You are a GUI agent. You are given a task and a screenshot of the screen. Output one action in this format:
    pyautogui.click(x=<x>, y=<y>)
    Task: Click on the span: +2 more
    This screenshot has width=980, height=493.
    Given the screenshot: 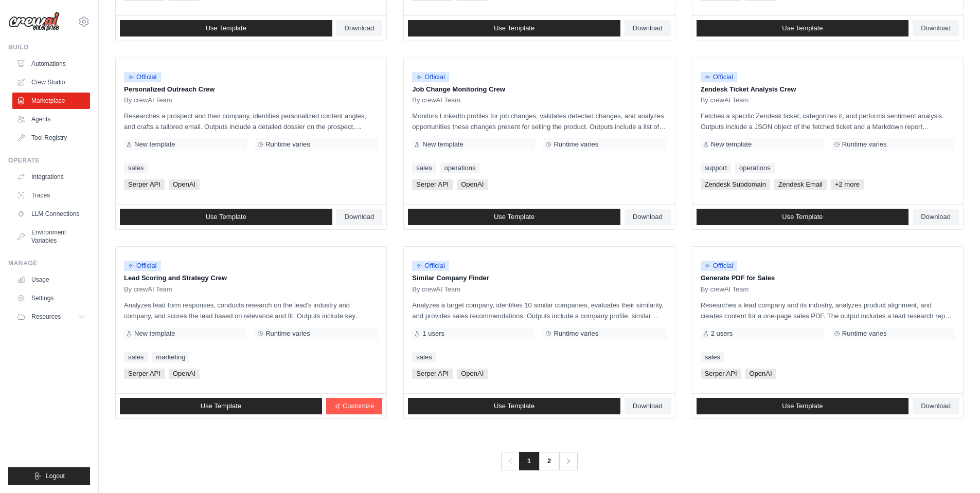 What is the action you would take?
    pyautogui.click(x=847, y=184)
    